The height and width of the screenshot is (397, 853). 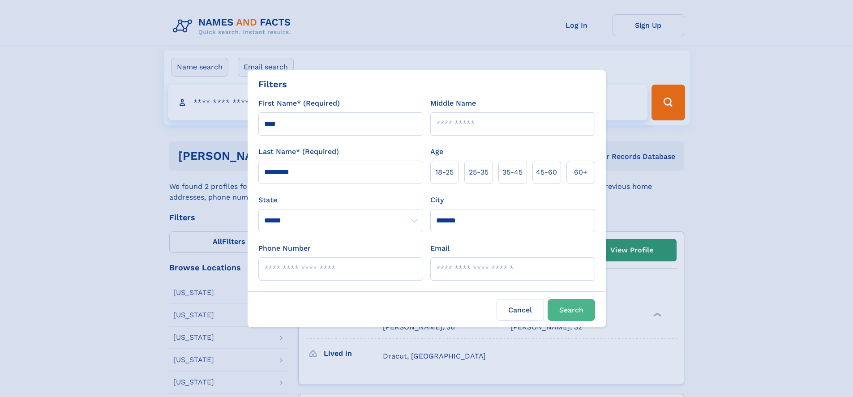 What do you see at coordinates (299, 152) in the screenshot?
I see `label: Last Name* (Required)` at bounding box center [299, 152].